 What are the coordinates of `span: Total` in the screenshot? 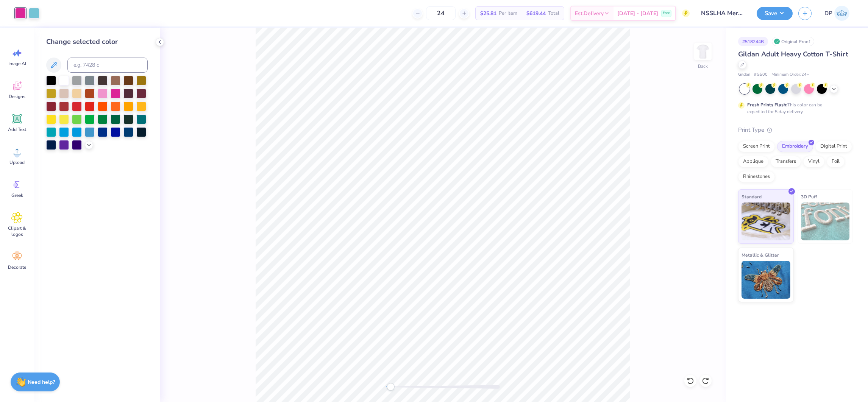 It's located at (554, 13).